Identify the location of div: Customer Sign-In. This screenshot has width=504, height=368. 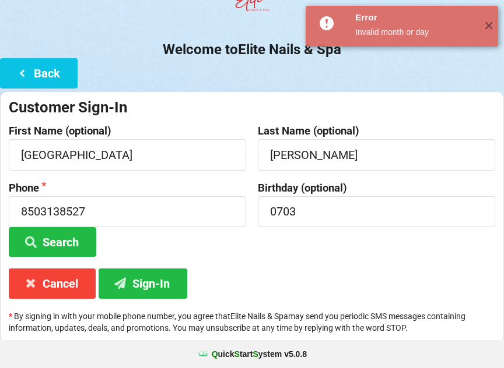
(252, 107).